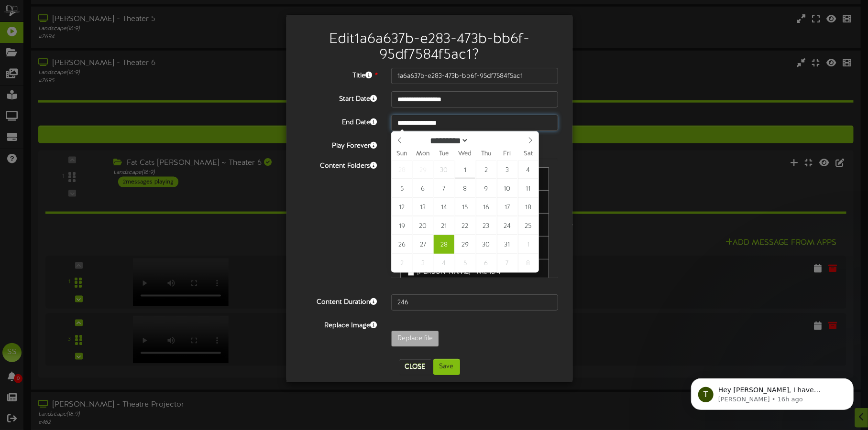  What do you see at coordinates (339, 324) in the screenshot?
I see `label: Replace Image` at bounding box center [339, 324].